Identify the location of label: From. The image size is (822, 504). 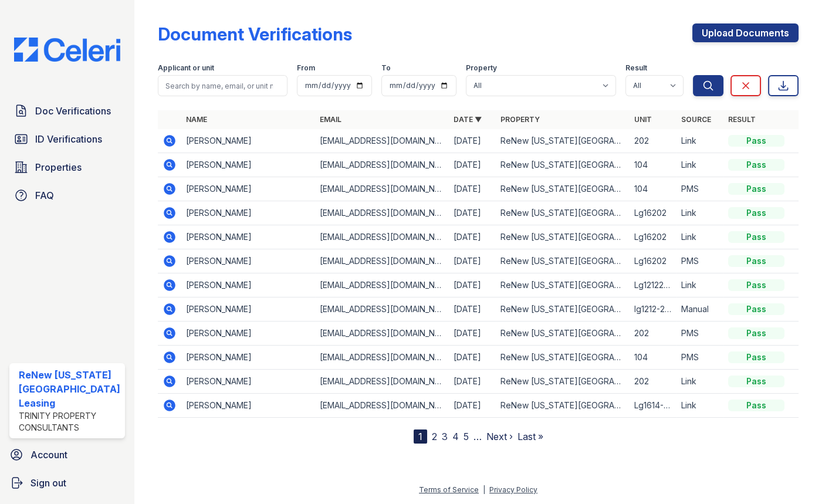
(306, 68).